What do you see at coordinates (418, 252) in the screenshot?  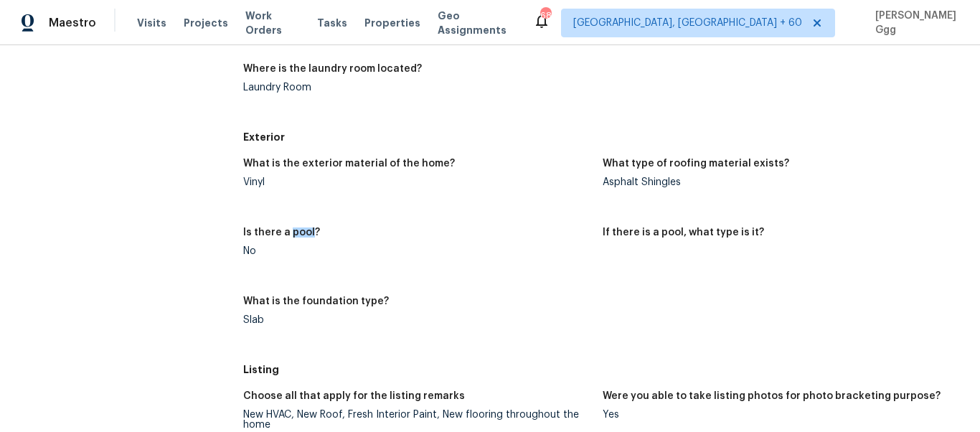 I see `div: No` at bounding box center [418, 252].